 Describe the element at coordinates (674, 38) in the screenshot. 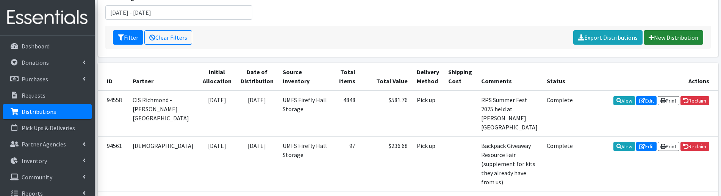

I see `a: New Distribution` at that location.